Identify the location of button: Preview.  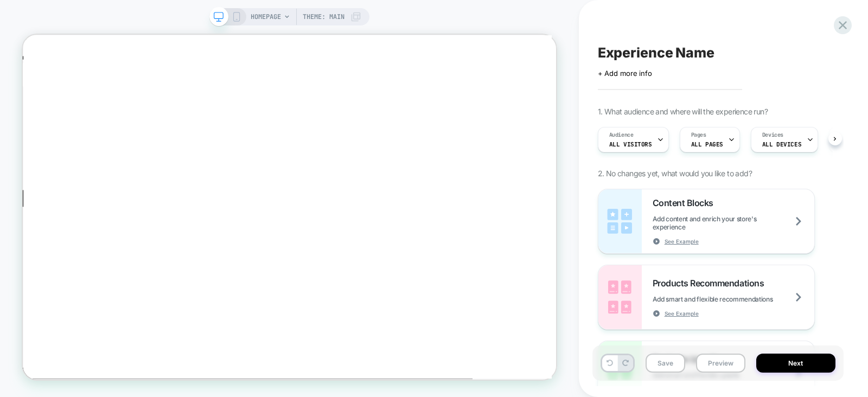
(720, 363).